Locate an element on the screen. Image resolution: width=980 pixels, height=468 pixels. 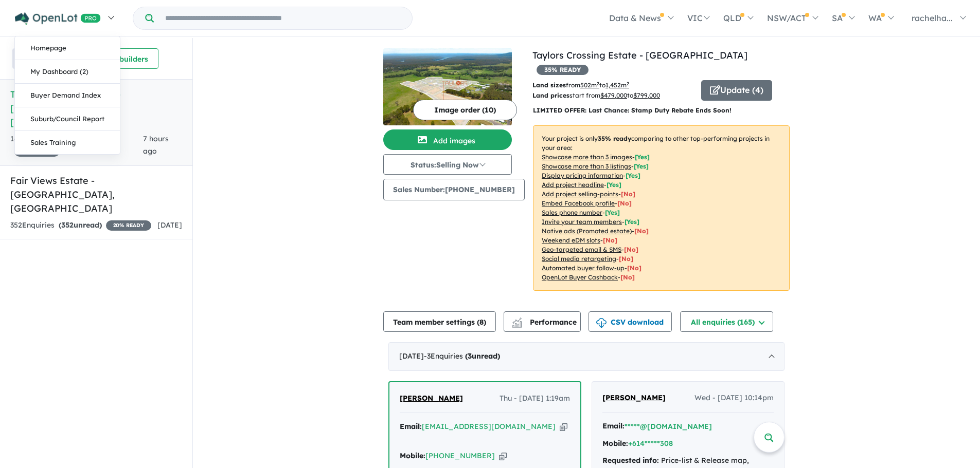
u: Showcase more than 3 listings is located at coordinates (587, 166).